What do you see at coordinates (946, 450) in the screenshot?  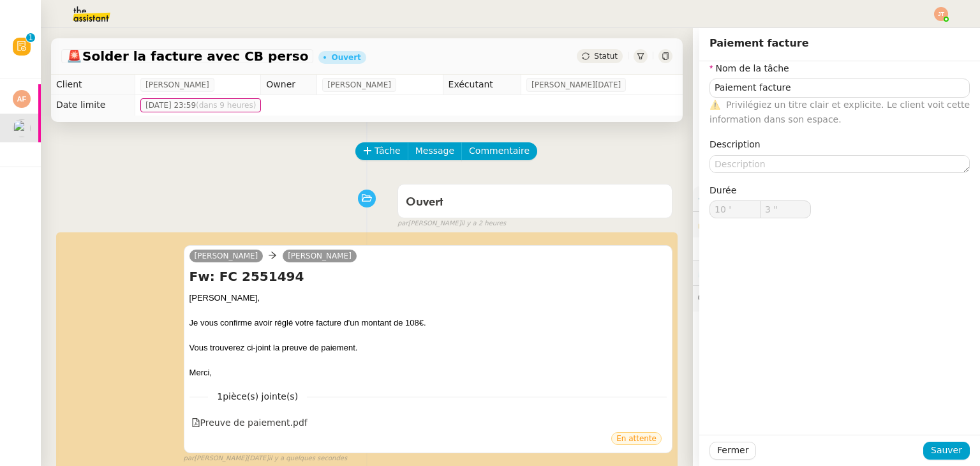 I see `button: Sauver` at bounding box center [946, 450].